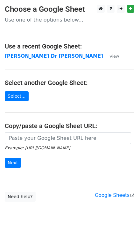 The height and width of the screenshot is (227, 139). What do you see at coordinates (16, 96) in the screenshot?
I see `a: Select...` at bounding box center [16, 96].